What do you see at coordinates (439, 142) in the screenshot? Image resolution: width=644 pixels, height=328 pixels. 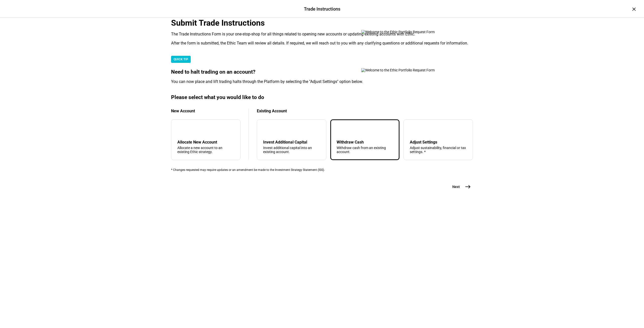 I see `div: Adjust Settings` at bounding box center [439, 142].